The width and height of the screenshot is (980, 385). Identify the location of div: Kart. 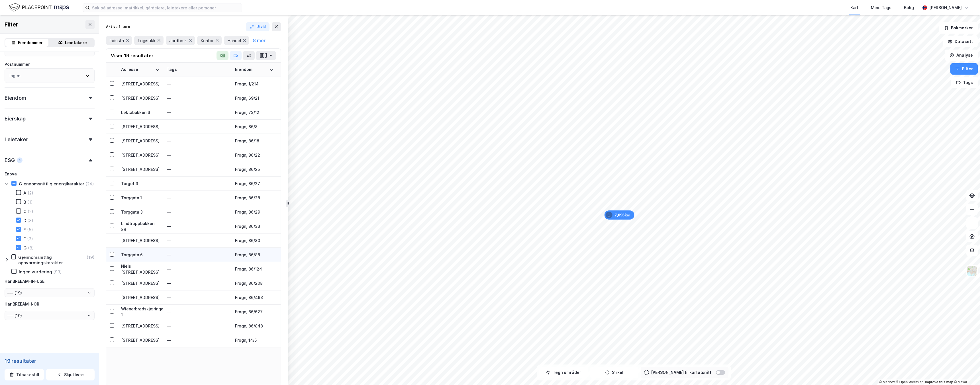
(854, 8).